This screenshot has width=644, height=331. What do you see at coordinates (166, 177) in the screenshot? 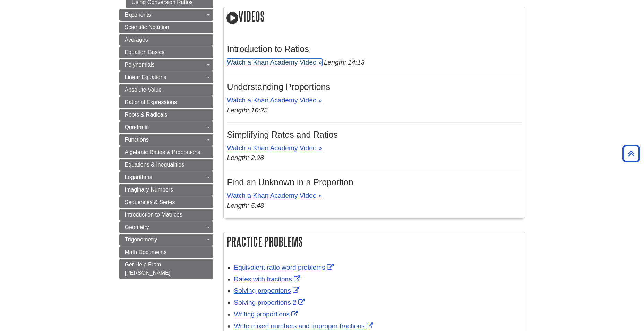
I see `a: Logarithms` at bounding box center [166, 177].